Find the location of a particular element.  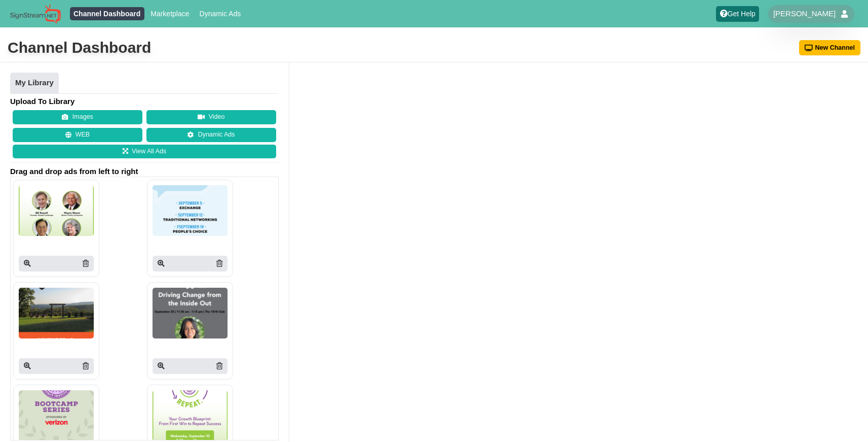

img: P250x250 image processing20250826 996236 1e0j4uy is located at coordinates (190, 211).